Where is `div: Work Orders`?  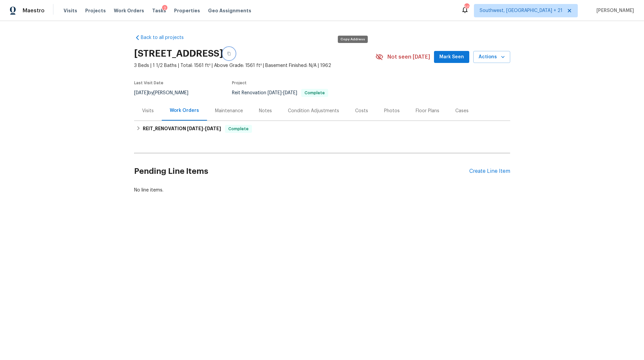
div: Work Orders is located at coordinates (184, 111).